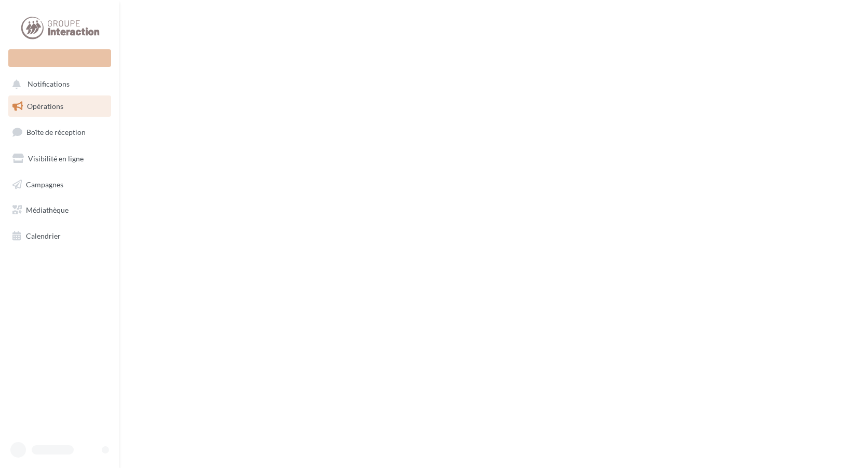  Describe the element at coordinates (47, 210) in the screenshot. I see `span: Médiathèque` at that location.